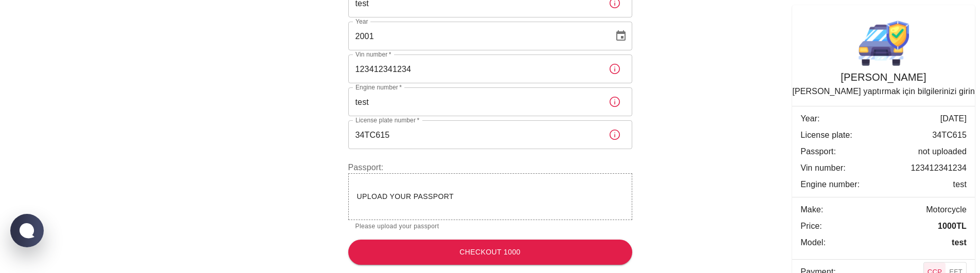 This screenshot has height=273, width=980. Describe the element at coordinates (875, 152) in the screenshot. I see `span: Passport:` at that location.